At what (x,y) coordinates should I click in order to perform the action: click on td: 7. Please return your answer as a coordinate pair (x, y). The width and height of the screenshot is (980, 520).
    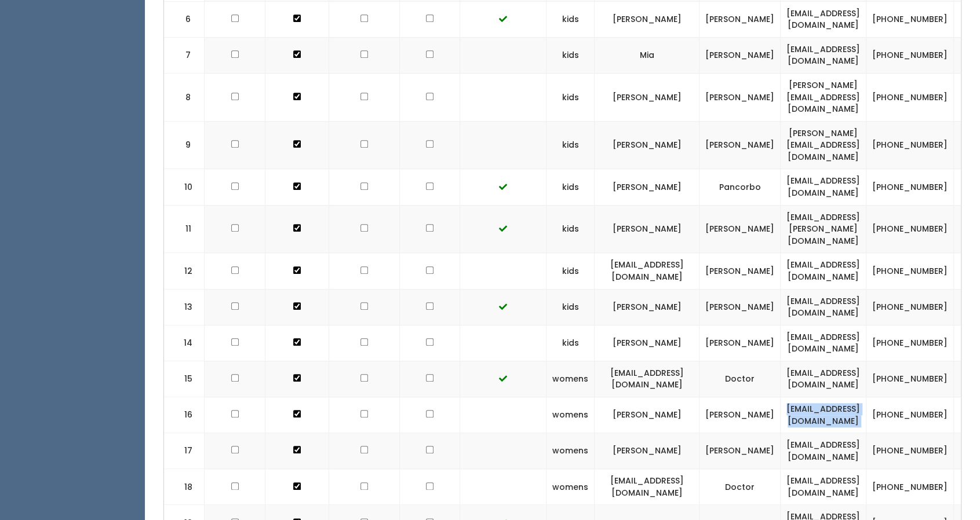
    Looking at the image, I should click on (184, 55).